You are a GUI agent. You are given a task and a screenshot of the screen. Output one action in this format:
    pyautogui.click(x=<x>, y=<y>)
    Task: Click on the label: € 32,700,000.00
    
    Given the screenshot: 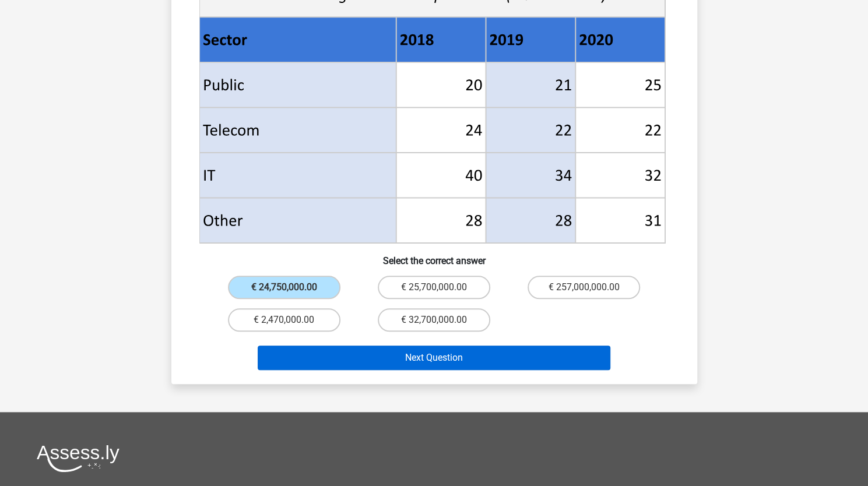 What is the action you would take?
    pyautogui.click(x=434, y=320)
    